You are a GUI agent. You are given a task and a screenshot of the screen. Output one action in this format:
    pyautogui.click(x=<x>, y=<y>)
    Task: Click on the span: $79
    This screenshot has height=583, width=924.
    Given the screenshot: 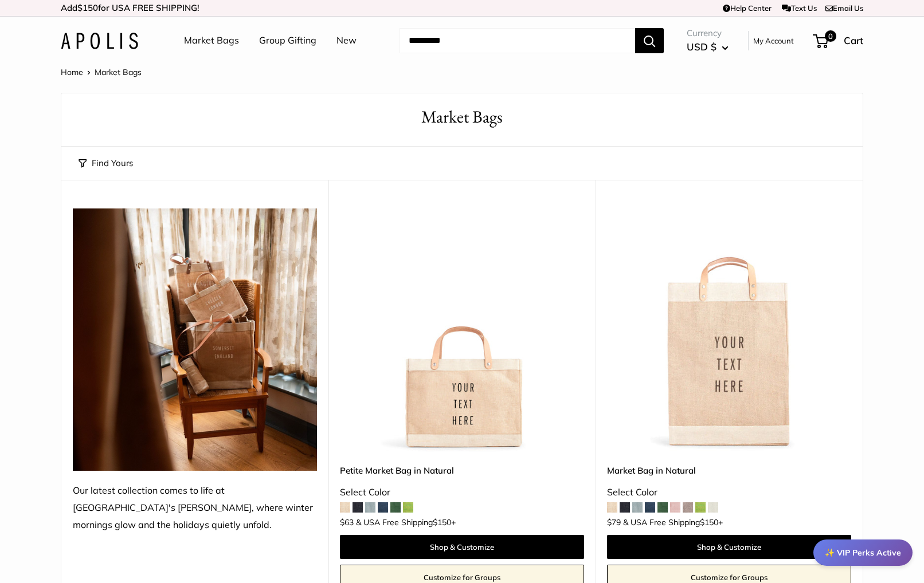 What is the action you would take?
    pyautogui.click(x=613, y=523)
    